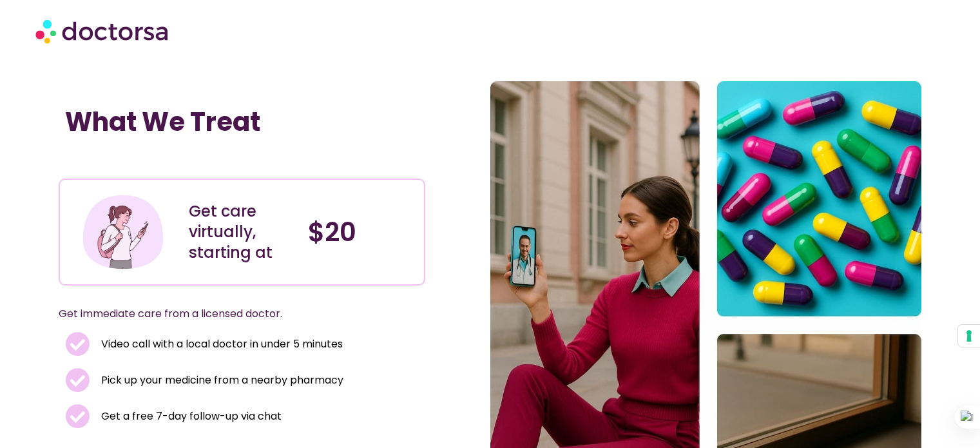  What do you see at coordinates (226, 314) in the screenshot?
I see `p: Get immediate care from a licensed doctor.` at bounding box center [226, 314].